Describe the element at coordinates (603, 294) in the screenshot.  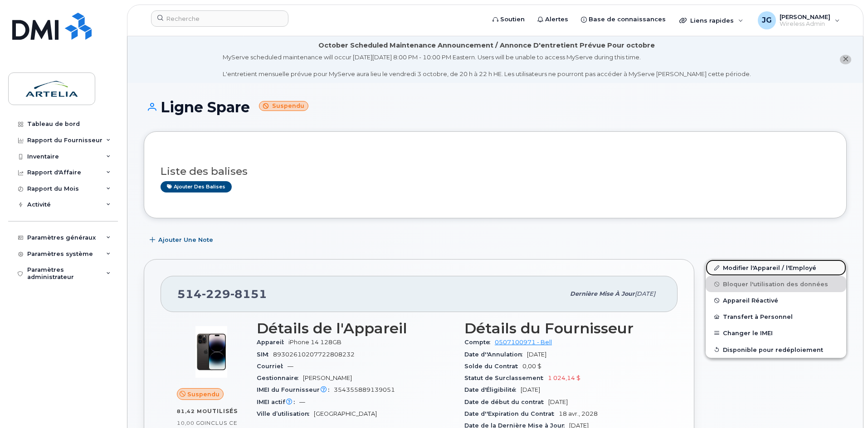
I see `span: Dernière mise à jour` at that location.